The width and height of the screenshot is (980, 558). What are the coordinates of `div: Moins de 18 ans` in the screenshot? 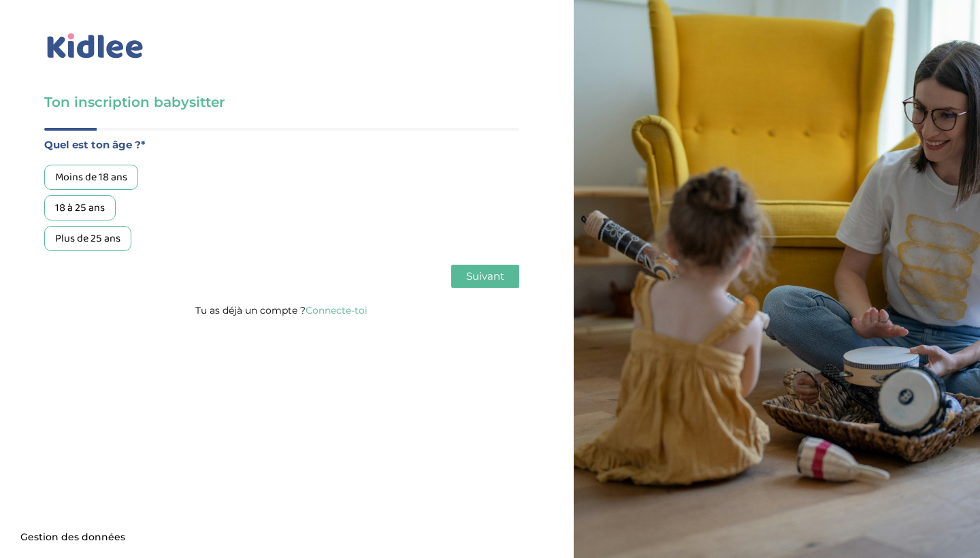 It's located at (91, 177).